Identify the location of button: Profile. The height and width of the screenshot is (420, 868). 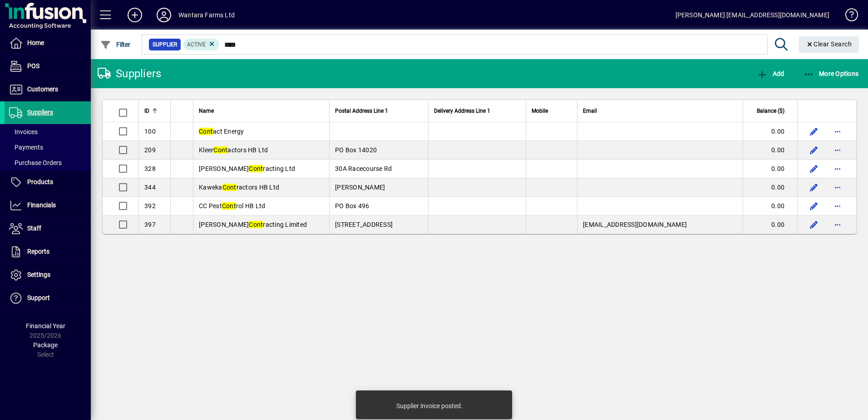
(164, 15).